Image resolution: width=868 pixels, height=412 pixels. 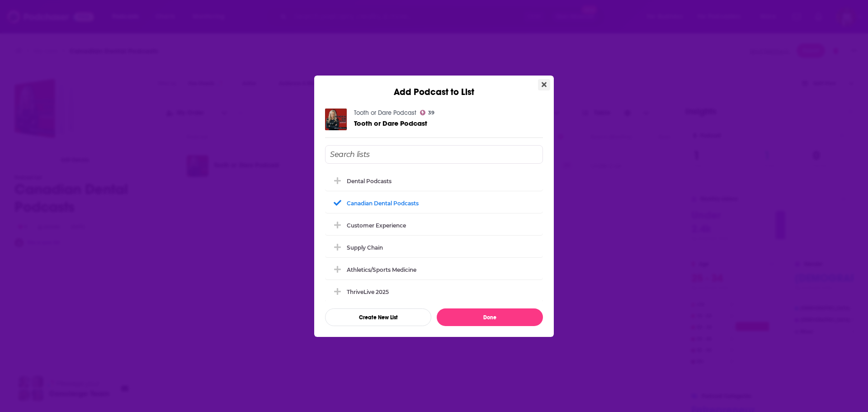 What do you see at coordinates (428, 112) in the screenshot?
I see `a: 39` at bounding box center [428, 112].